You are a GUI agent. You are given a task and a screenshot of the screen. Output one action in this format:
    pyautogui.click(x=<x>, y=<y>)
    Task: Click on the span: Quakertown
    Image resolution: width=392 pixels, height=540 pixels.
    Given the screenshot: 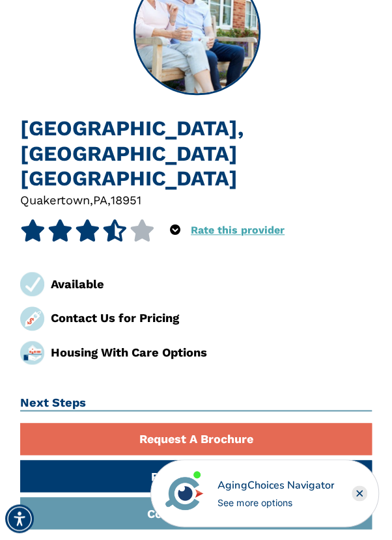 What is the action you would take?
    pyautogui.click(x=55, y=200)
    